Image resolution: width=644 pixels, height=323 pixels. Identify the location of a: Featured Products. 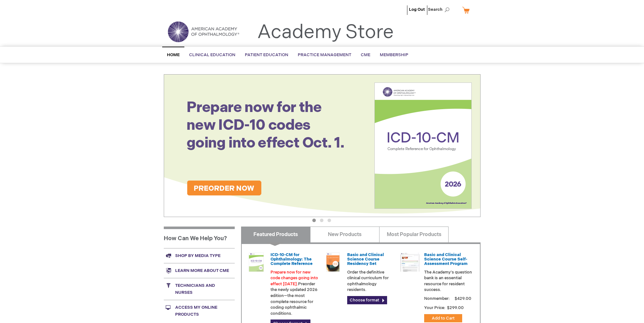
(276, 234).